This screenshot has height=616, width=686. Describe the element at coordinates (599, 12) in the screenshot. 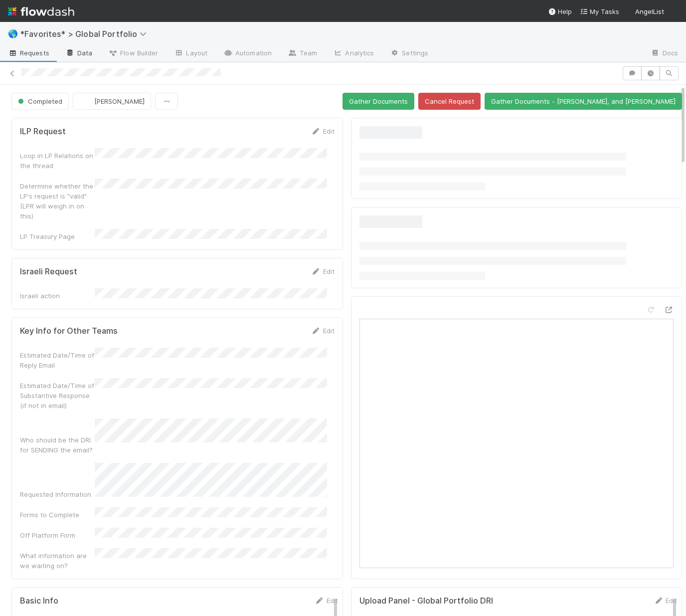

I see `a: My Tasks` at that location.